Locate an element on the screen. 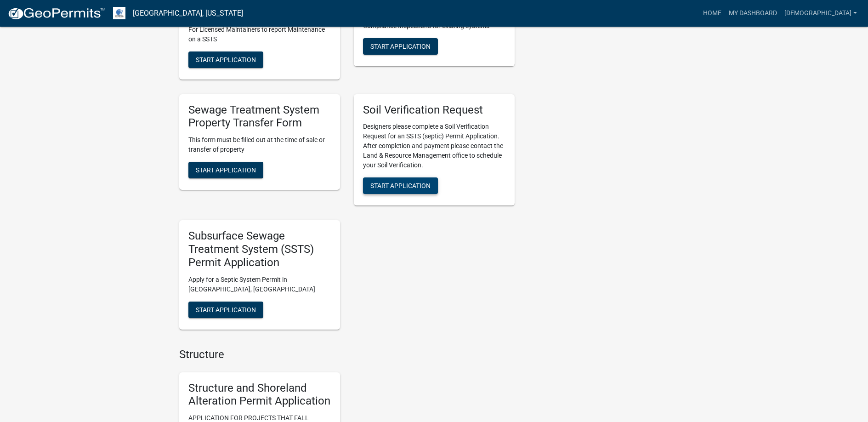  p: This form must be filled out at the time of sale or transfer of property is located at coordinates (259, 145).